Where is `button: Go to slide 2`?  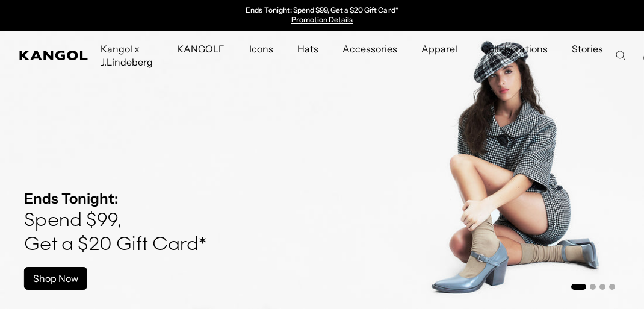
button: Go to slide 2 is located at coordinates (593, 287).